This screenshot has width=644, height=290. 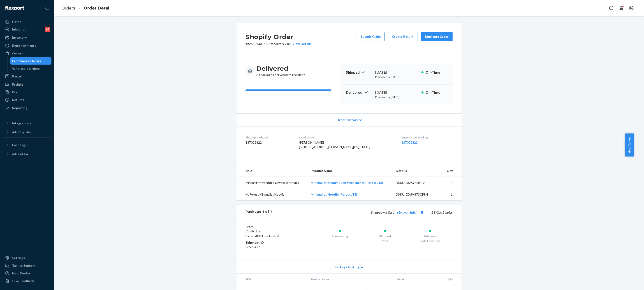 What do you see at coordinates (362, 212) in the screenshot?
I see `div: 2 SKUs 2 Units` at bounding box center [362, 212].